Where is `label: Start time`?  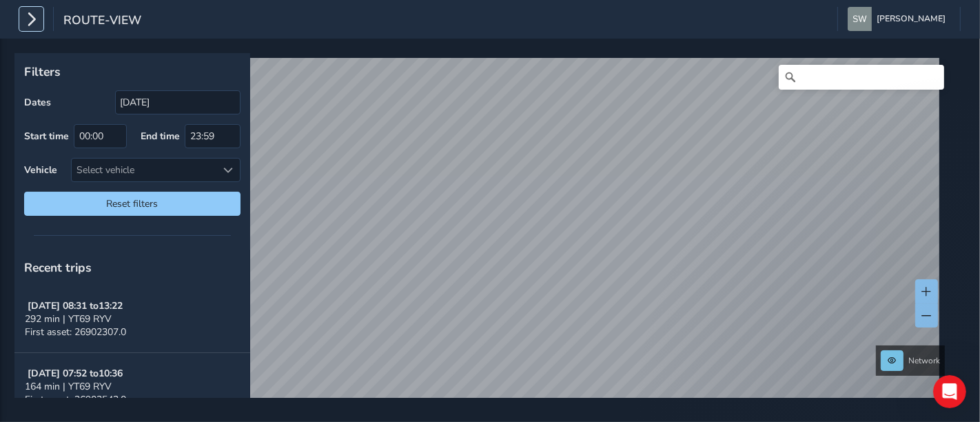
label: Start time is located at coordinates (46, 136).